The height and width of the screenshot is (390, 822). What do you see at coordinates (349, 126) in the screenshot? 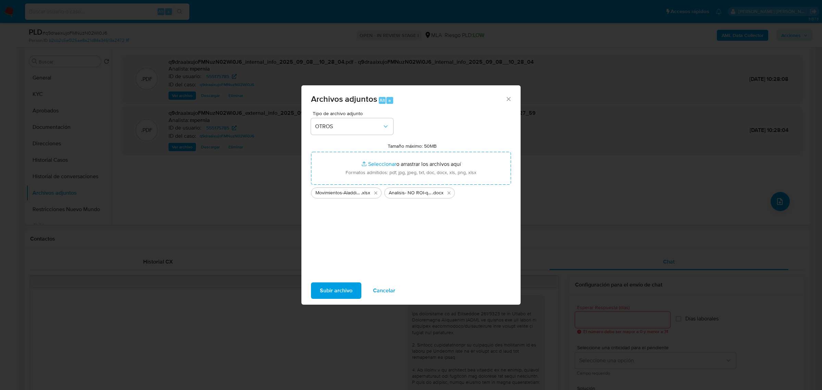
I see `span: OTROS` at bounding box center [349, 126].